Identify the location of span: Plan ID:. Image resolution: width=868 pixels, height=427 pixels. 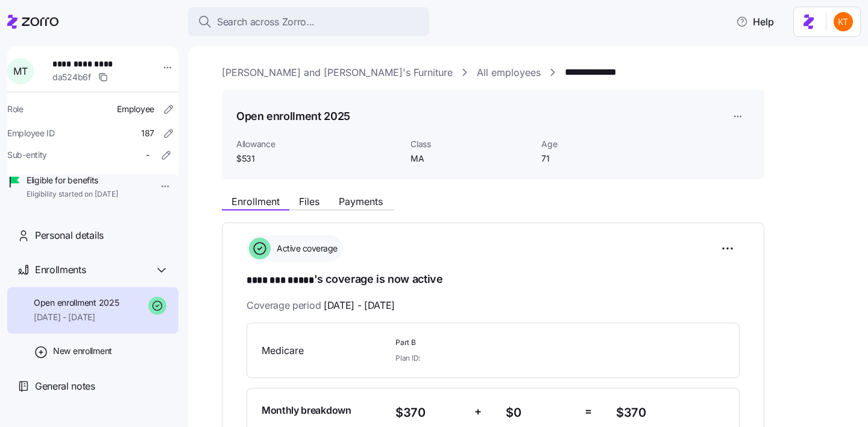
(407, 358).